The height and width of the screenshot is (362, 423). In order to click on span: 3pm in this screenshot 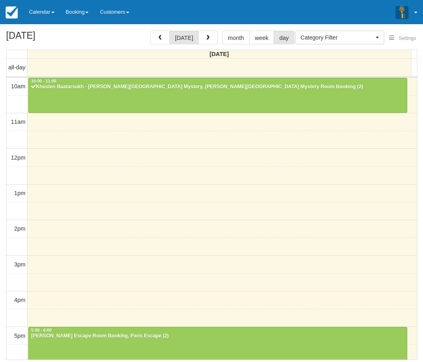, I will do `click(20, 265)`.